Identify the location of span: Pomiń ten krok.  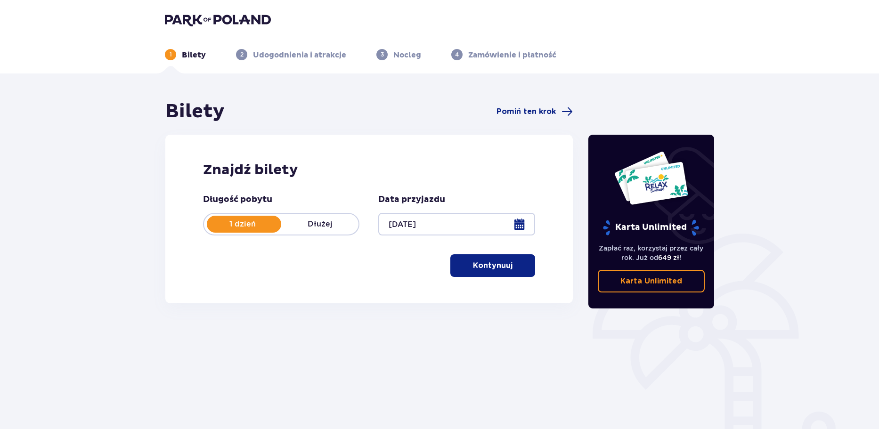
(526, 112).